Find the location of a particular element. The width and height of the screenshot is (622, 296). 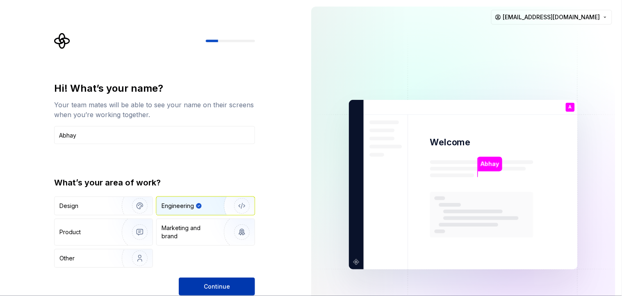

div: Hi! What’s your name? is located at coordinates (155, 89).